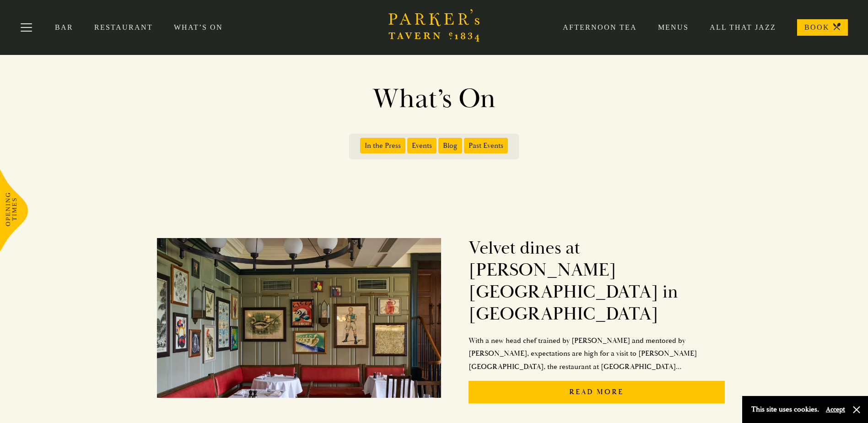 This screenshot has width=868, height=423. What do you see at coordinates (486, 146) in the screenshot?
I see `span: Past Events` at bounding box center [486, 146].